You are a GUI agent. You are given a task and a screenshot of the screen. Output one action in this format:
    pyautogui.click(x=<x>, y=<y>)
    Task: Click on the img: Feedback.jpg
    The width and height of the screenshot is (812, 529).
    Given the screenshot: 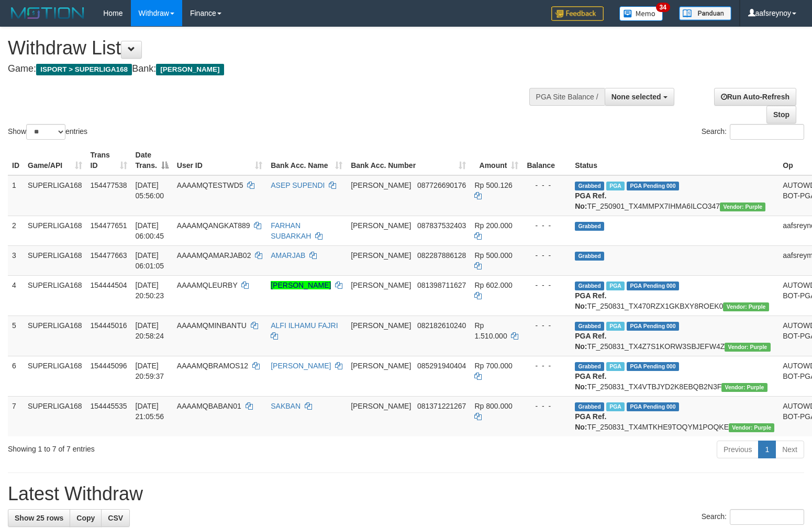 What is the action you would take?
    pyautogui.click(x=577, y=13)
    